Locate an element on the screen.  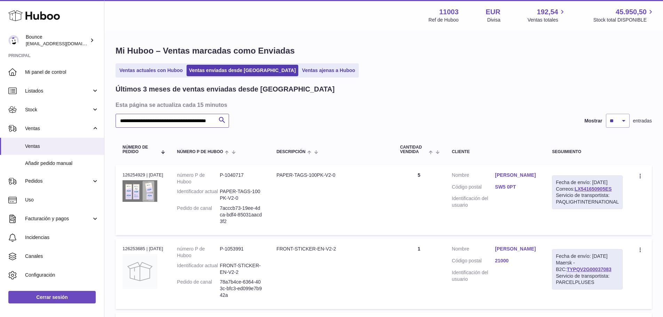
div: FRONT-STICKER-EN-V2-2 is located at coordinates (331, 249).